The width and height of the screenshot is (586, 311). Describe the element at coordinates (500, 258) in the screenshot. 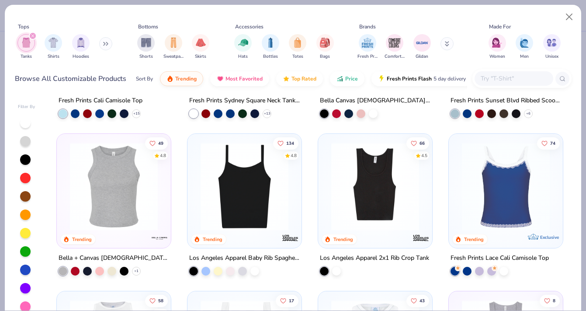

I see `div: Fresh Prints Lace Cali Camisole Top` at that location.